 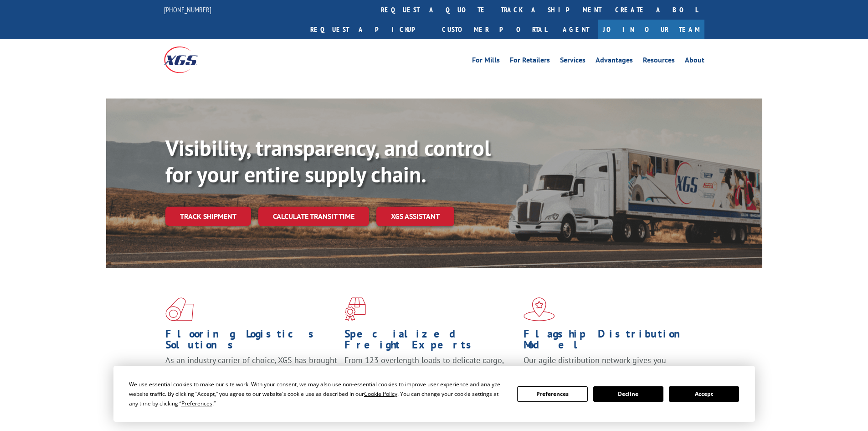 What do you see at coordinates (180, 309) in the screenshot?
I see `img: xgs-icon-total-supply-chain-intelligence-red` at bounding box center [180, 309].